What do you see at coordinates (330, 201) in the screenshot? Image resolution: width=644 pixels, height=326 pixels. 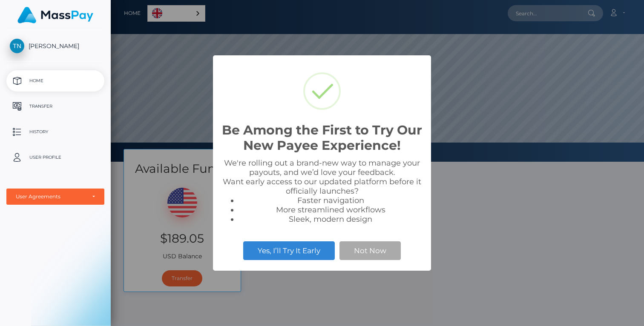 I see `li: Faster navigation` at bounding box center [330, 201].